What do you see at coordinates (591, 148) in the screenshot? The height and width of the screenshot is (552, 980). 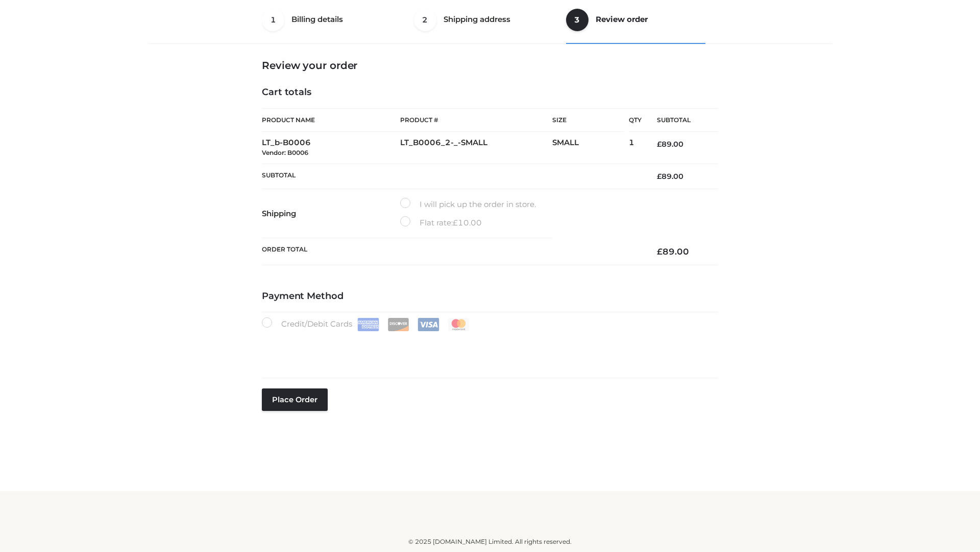 I see `td: SMALL` at bounding box center [591, 148].